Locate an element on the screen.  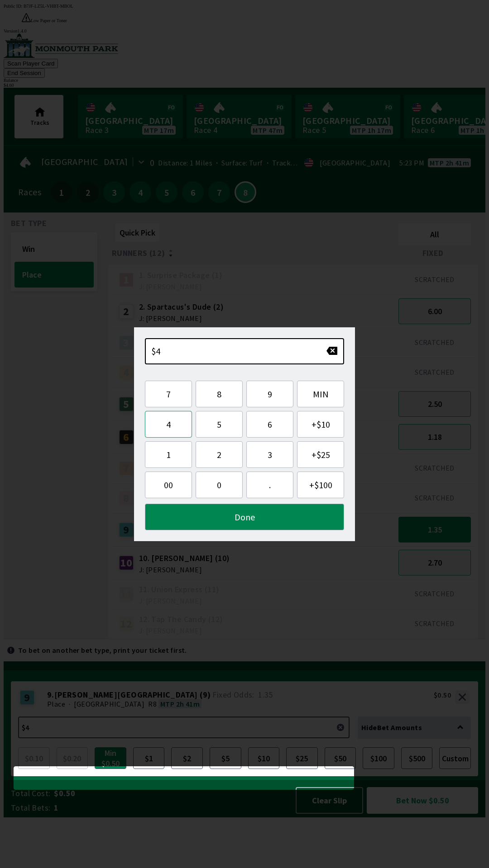
button: 9 is located at coordinates (270, 394).